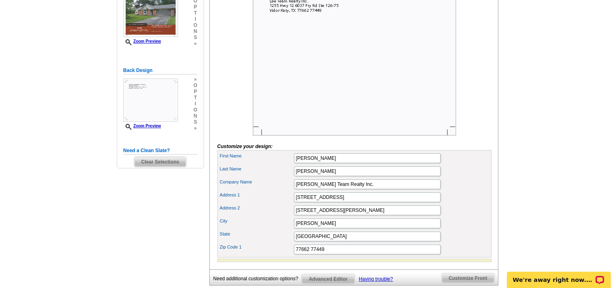 The width and height of the screenshot is (616, 288). What do you see at coordinates (257, 182) in the screenshot?
I see `label: Company Name` at bounding box center [257, 182].